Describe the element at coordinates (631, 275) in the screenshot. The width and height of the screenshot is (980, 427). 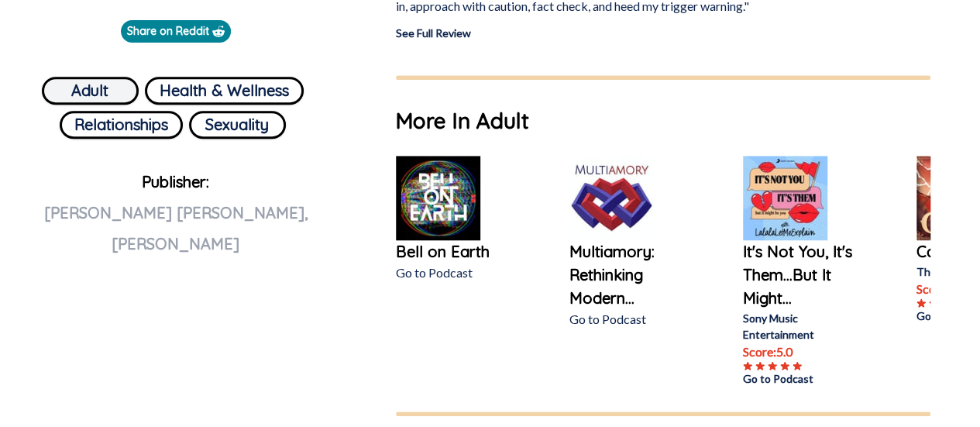
I see `p: Multiamory: Rethinking Modern...` at that location.